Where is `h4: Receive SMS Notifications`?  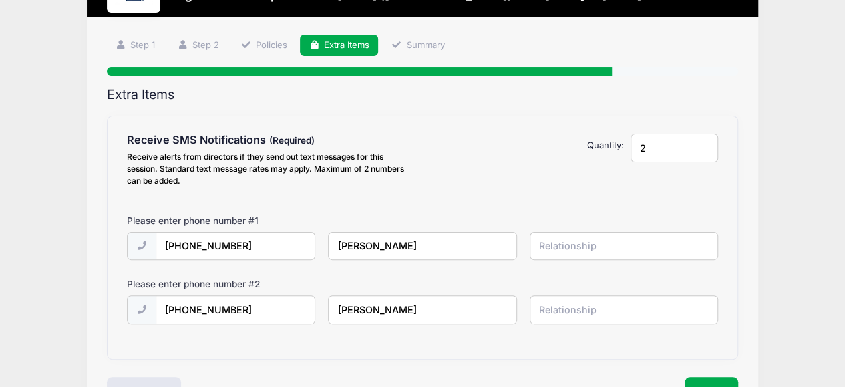
h4: Receive SMS Notifications is located at coordinates (271, 140).